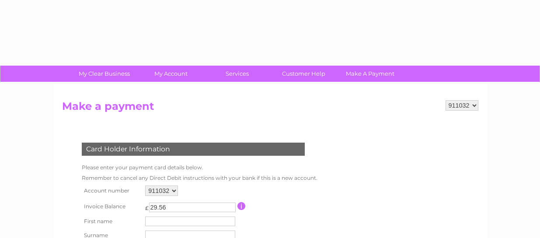 The image size is (540, 238). What do you see at coordinates (170, 73) in the screenshot?
I see `a: My Account` at bounding box center [170, 73].